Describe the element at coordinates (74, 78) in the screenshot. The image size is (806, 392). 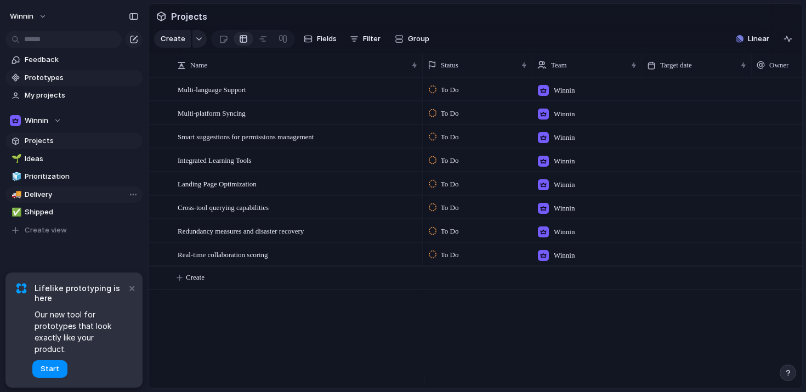
I see `a: Prototypes` at that location.